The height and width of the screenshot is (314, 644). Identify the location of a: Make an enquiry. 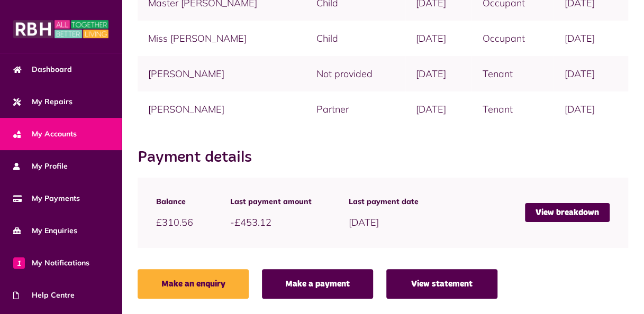
(194, 284).